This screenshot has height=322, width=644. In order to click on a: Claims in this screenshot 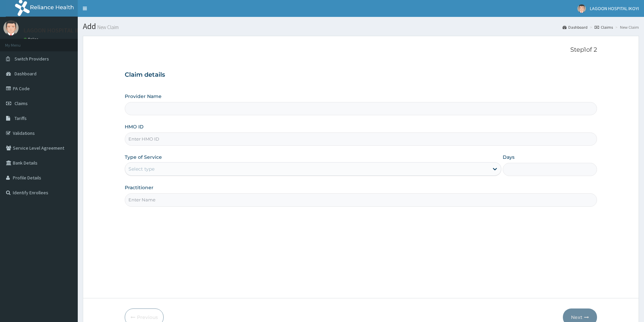, I will do `click(604, 27)`.